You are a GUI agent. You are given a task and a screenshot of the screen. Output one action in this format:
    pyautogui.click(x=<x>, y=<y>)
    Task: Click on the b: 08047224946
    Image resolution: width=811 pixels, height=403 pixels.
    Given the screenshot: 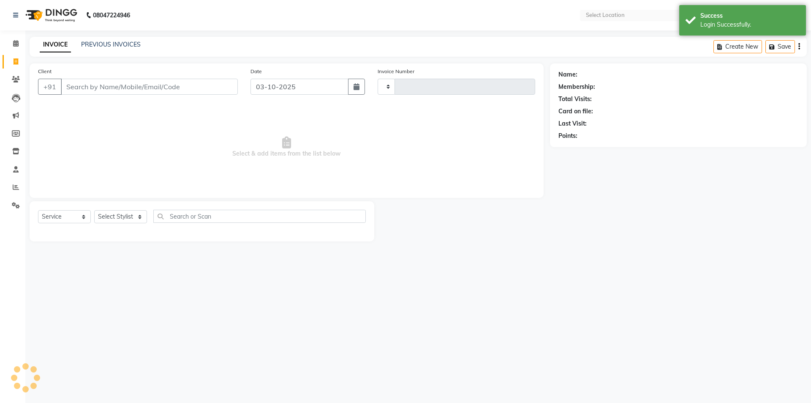 What is the action you would take?
    pyautogui.click(x=112, y=15)
    